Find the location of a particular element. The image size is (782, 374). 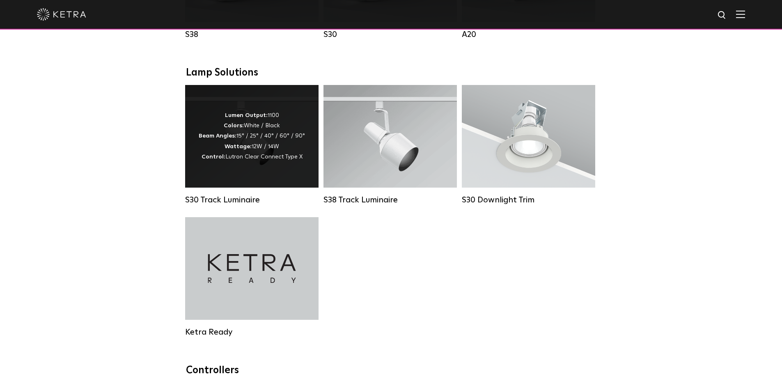

div: S30 is located at coordinates (390, 34).